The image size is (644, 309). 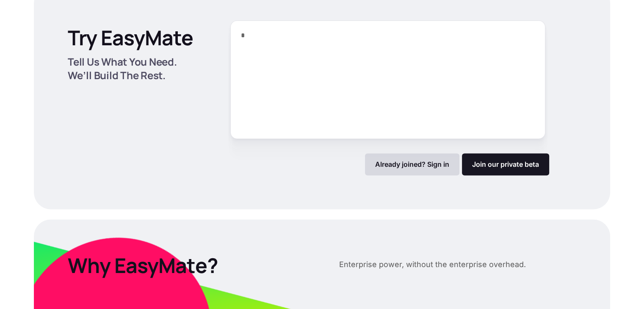 I want to click on p: Already joined? Sign in, so click(x=412, y=164).